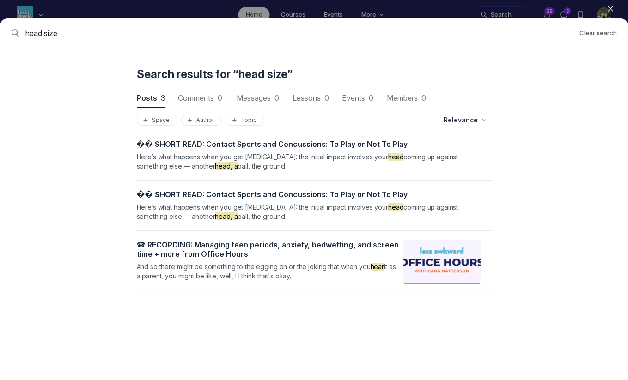 The width and height of the screenshot is (628, 380). What do you see at coordinates (358, 98) in the screenshot?
I see `button: Events0` at bounding box center [358, 98].